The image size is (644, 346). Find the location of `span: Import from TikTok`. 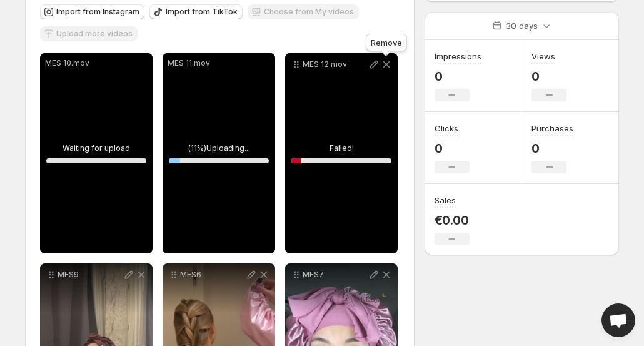

span: Import from TikTok is located at coordinates (201, 12).